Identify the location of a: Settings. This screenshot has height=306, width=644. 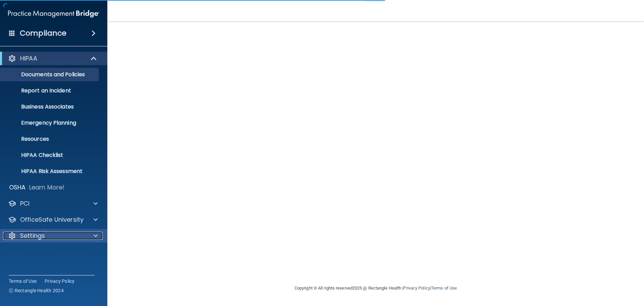
(53, 236).